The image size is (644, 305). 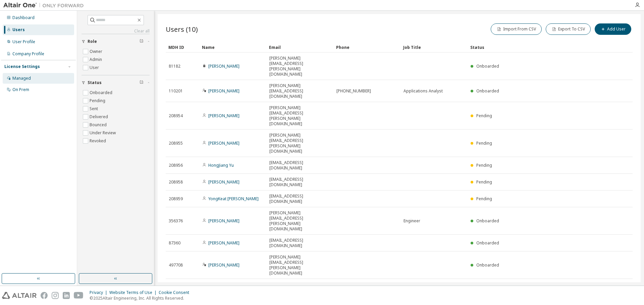 I want to click on label: Admin, so click(x=96, y=60).